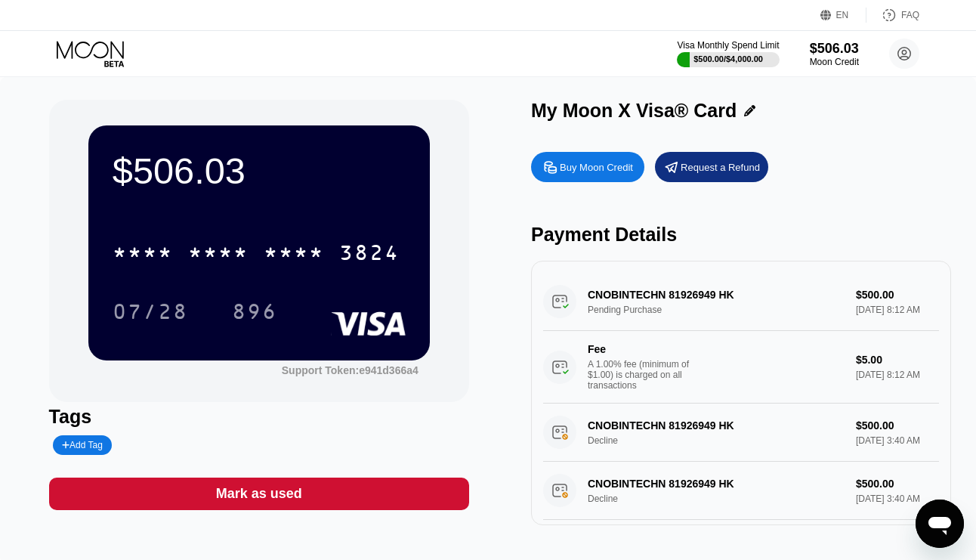 This screenshot has width=976, height=560. What do you see at coordinates (350, 370) in the screenshot?
I see `div: Support Token:e941d366a4` at bounding box center [350, 370].